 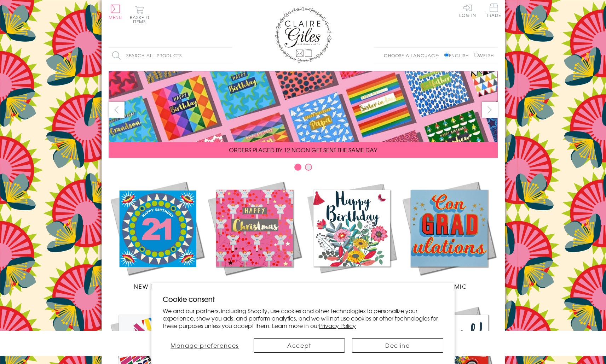 What do you see at coordinates (205, 345) in the screenshot?
I see `button: Manage preferences` at bounding box center [205, 345].